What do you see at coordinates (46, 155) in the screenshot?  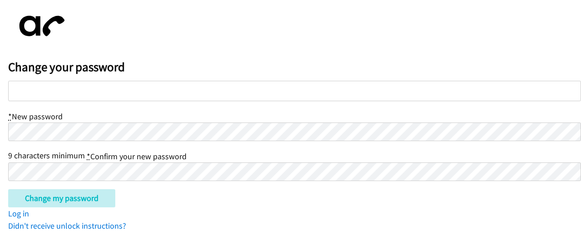 I see `span: 9 characters minimum` at bounding box center [46, 155].